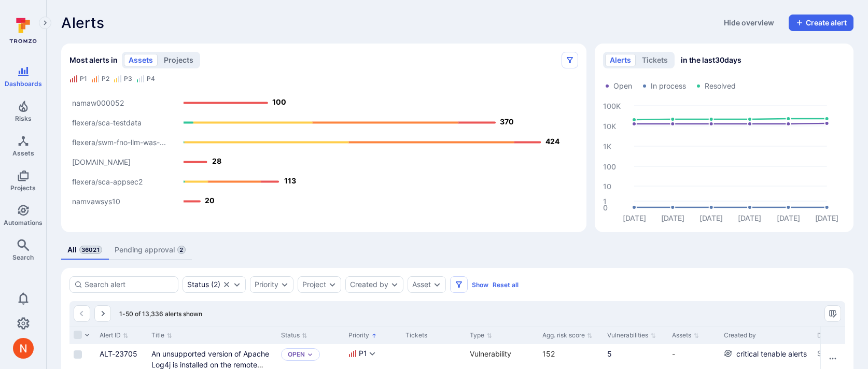 The width and height of the screenshot is (868, 369). What do you see at coordinates (105, 79) in the screenshot?
I see `div: P2` at bounding box center [105, 79].